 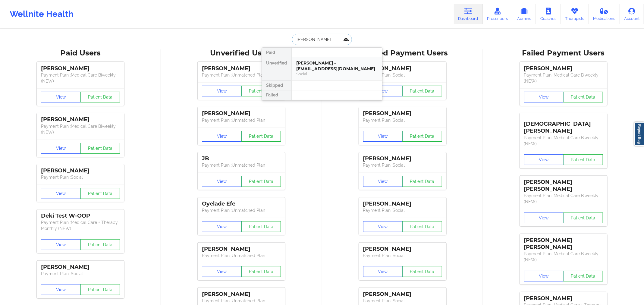 I want to click on a: Coaches, so click(x=548, y=14).